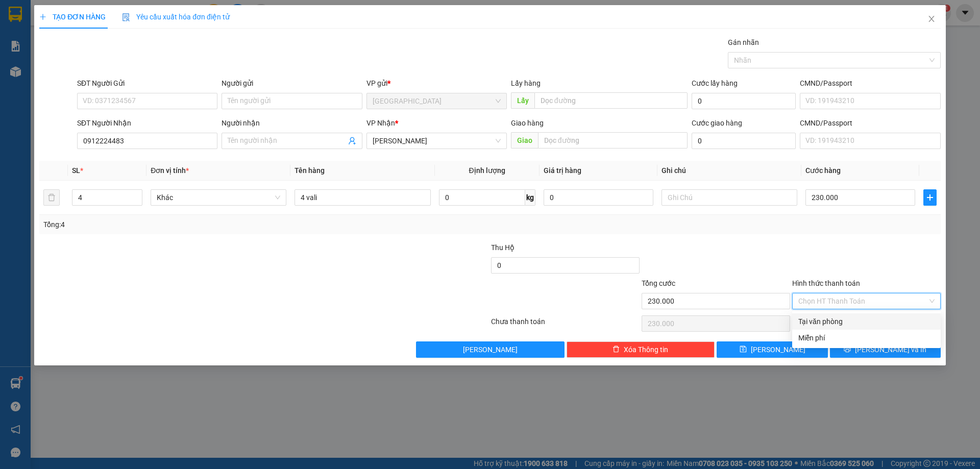  Describe the element at coordinates (147, 123) in the screenshot. I see `div: SĐT Người Nhận` at that location.